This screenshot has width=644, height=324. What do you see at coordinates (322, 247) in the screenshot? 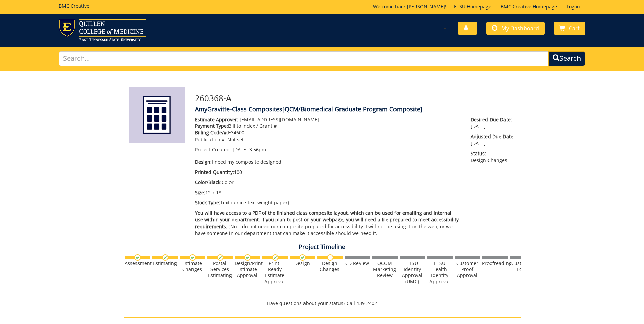
I see `h4: Project Timeline` at bounding box center [322, 247].